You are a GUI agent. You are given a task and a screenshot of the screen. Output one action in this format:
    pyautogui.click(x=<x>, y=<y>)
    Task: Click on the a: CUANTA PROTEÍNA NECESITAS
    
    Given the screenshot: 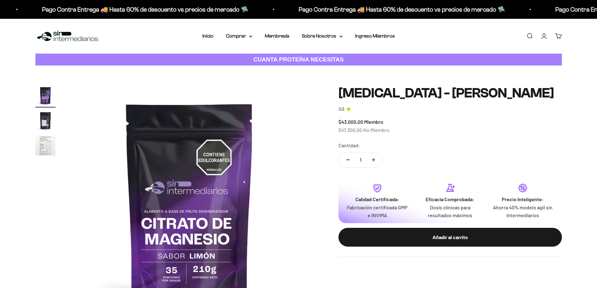 What is the action you would take?
    pyautogui.click(x=299, y=60)
    